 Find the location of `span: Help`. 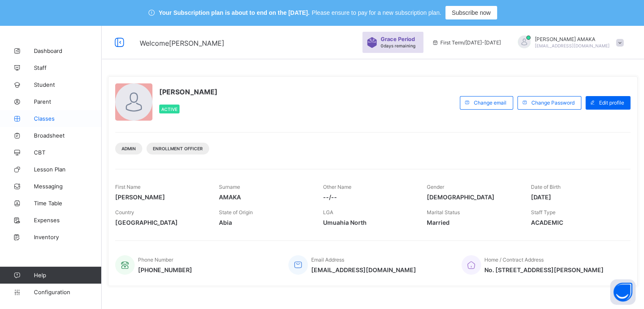

span: Help is located at coordinates (68, 275).